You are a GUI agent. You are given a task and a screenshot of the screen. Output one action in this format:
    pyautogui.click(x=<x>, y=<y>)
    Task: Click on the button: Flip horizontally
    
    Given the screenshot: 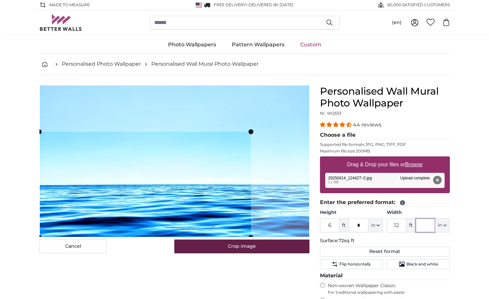 What is the action you would take?
    pyautogui.click(x=351, y=264)
    